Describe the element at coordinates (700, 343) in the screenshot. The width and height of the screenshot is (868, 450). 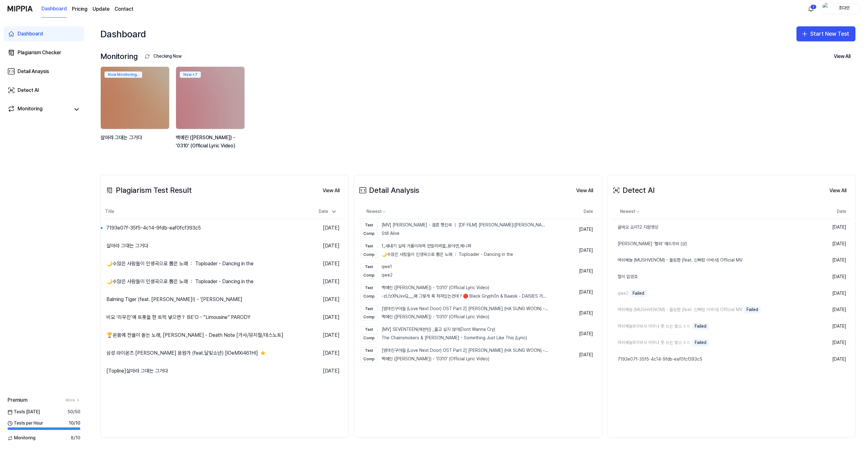
I see `div: Failed` at that location.